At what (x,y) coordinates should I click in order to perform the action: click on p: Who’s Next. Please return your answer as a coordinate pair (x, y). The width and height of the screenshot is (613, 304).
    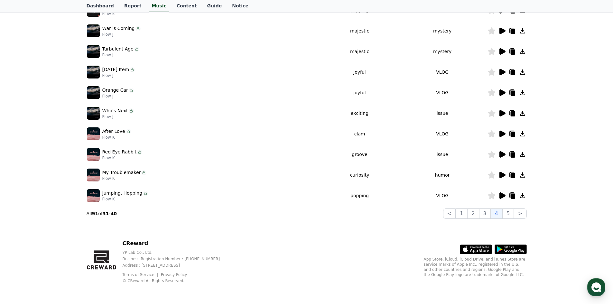
    Looking at the image, I should click on (115, 111).